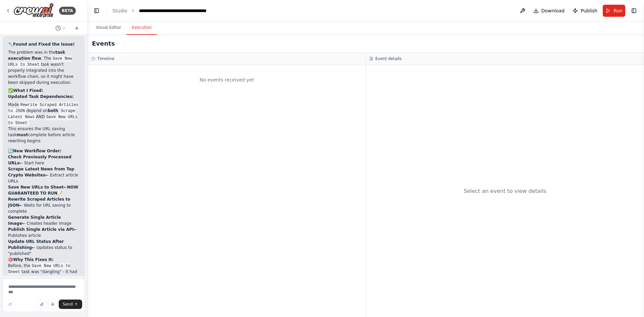 The image size is (644, 317). I want to click on li: ← Publishes article, so click(43, 232).